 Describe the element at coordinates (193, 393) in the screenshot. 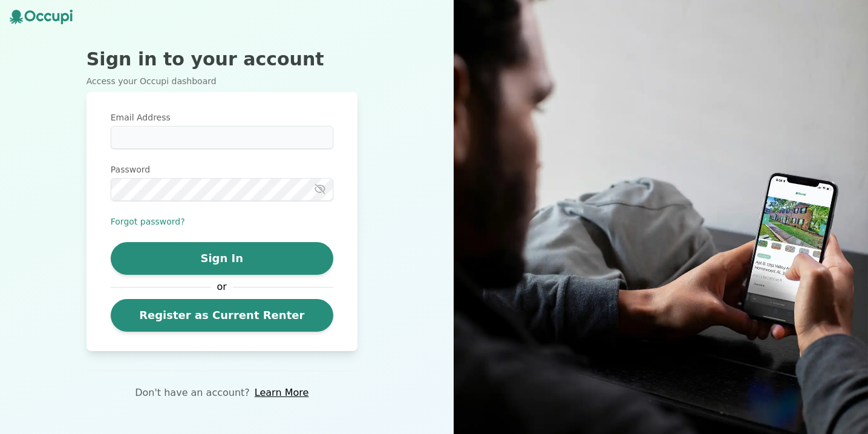

I see `p: Don't have an account?` at that location.